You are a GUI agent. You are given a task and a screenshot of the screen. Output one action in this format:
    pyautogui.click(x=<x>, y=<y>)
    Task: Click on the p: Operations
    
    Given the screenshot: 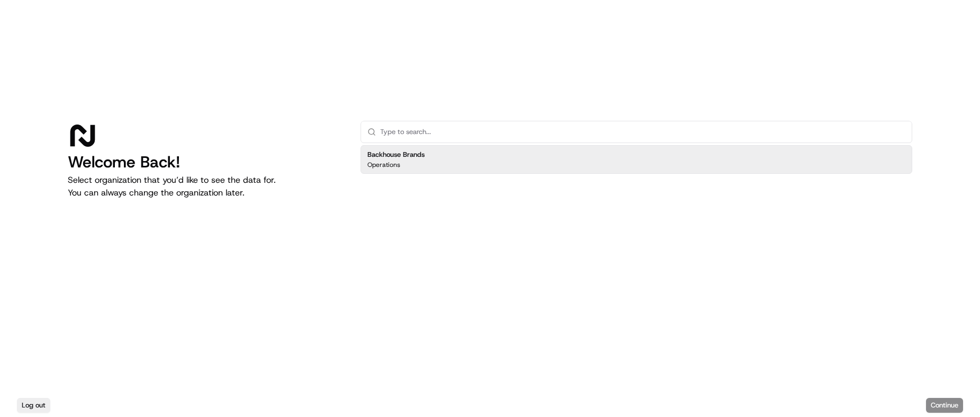 What is the action you would take?
    pyautogui.click(x=384, y=165)
    